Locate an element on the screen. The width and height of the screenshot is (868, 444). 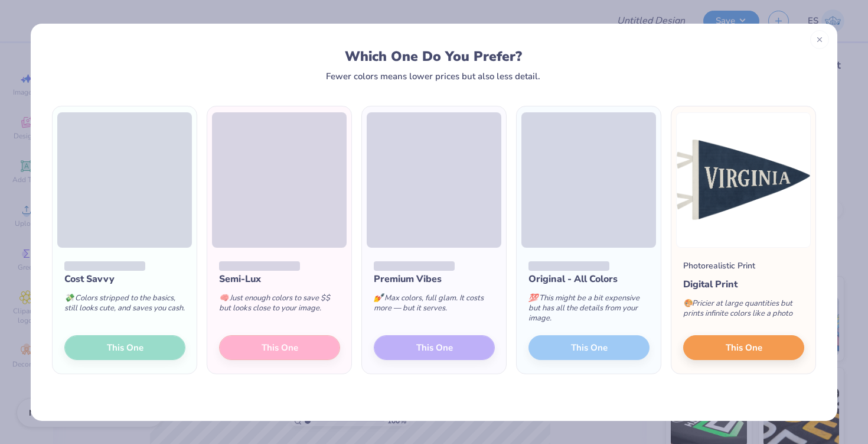
div: Original - All Colors is located at coordinates (589, 279).